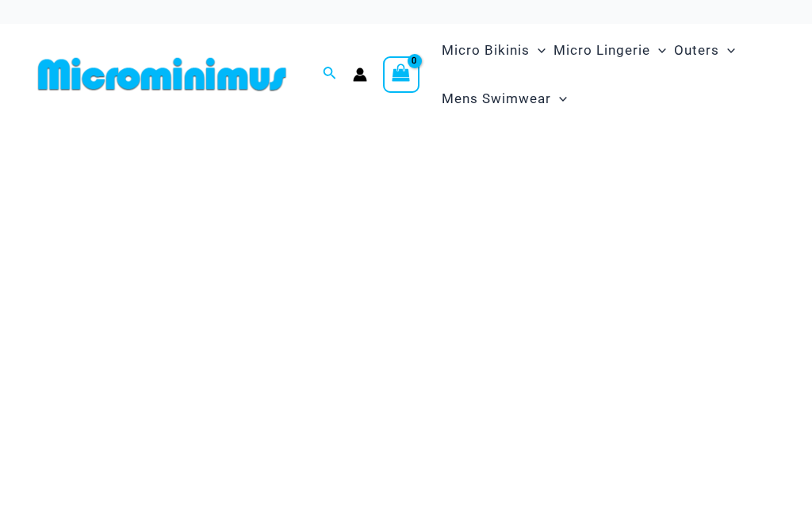  I want to click on a: Micro BikinisMenu ToggleMenu Toggle, so click(493, 50).